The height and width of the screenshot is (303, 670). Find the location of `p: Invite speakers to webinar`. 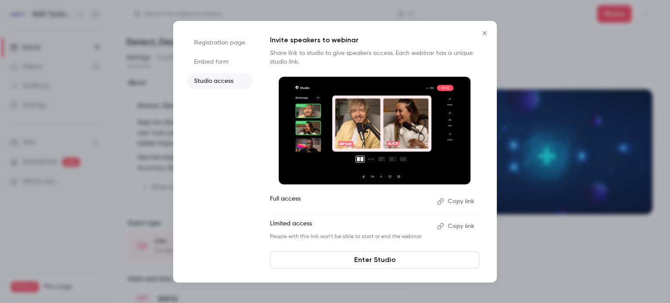

p: Invite speakers to webinar is located at coordinates (375, 40).